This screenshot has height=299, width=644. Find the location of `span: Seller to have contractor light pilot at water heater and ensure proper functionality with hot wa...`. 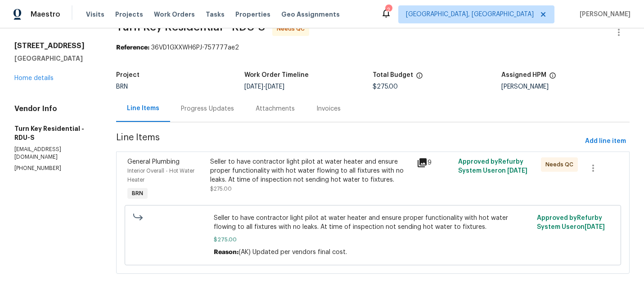

span: Seller to have contractor light pilot at water heater and ensure proper functionality with hot wa... is located at coordinates (373, 222).